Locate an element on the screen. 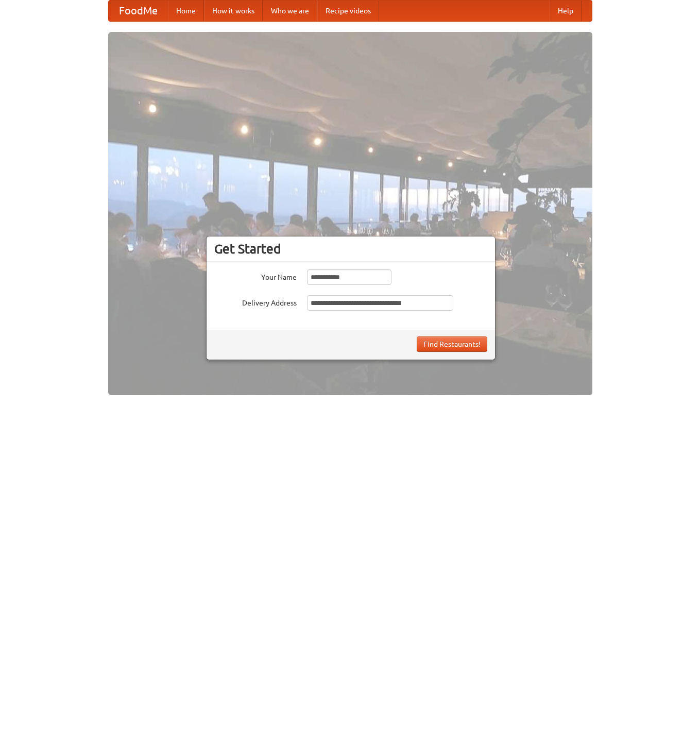 Image resolution: width=700 pixels, height=729 pixels. a: Who we are is located at coordinates (290, 11).